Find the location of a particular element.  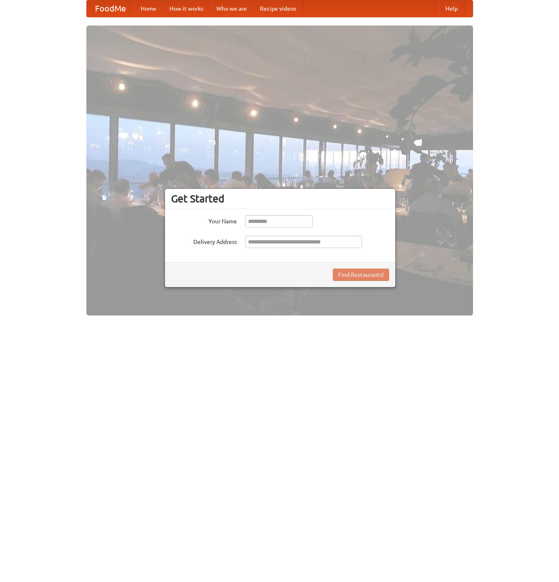

a: Who we are is located at coordinates (232, 9).